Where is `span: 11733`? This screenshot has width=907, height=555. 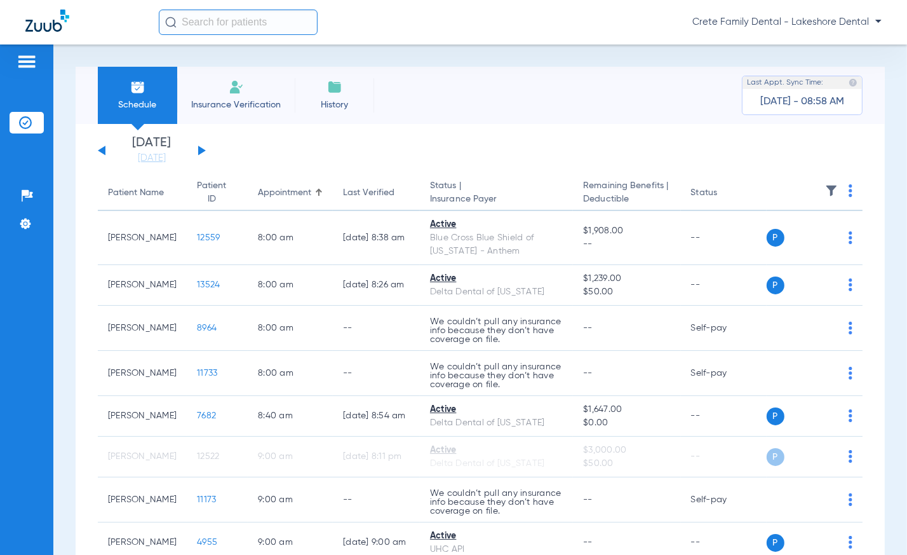 span: 11733 is located at coordinates (207, 373).